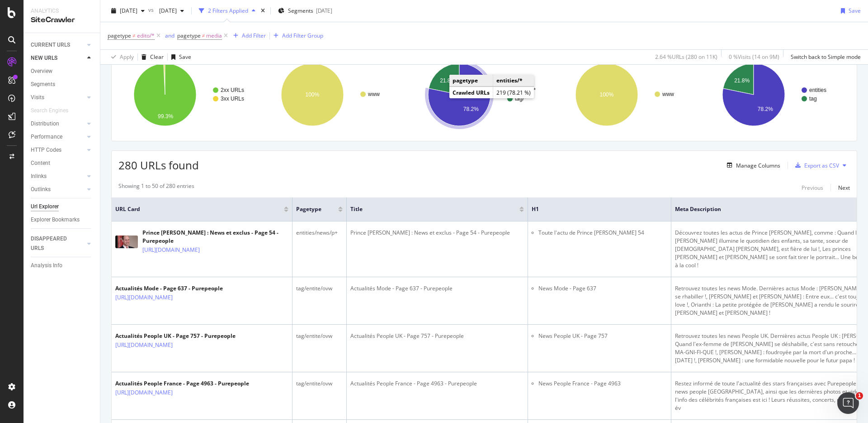 The height and width of the screenshot is (423, 868). I want to click on div: HTTP Codes, so click(46, 150).